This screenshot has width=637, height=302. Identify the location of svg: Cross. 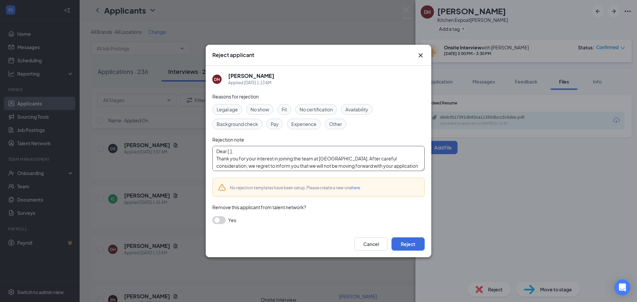
(421, 55).